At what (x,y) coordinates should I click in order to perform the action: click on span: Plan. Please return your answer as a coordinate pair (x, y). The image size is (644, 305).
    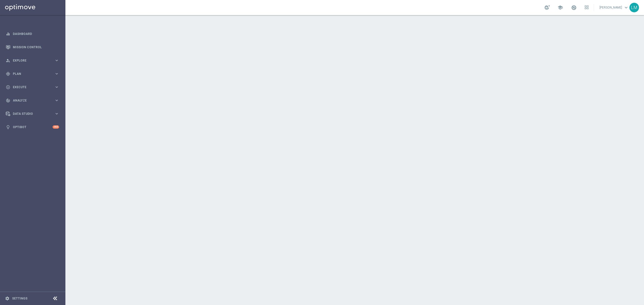
    Looking at the image, I should click on (34, 74).